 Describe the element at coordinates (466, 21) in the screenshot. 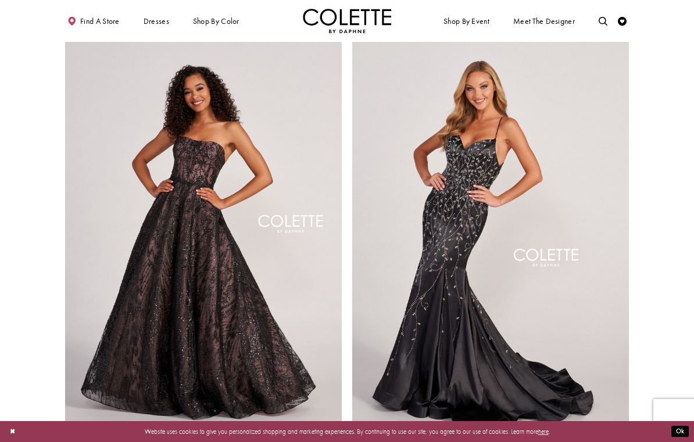

I see `span: Shop By Event` at that location.